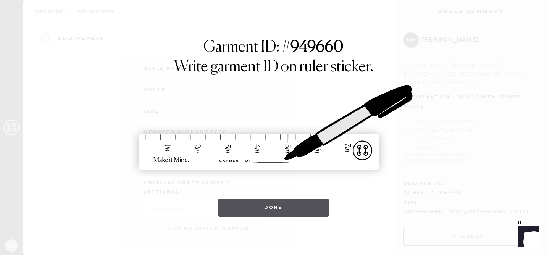  Describe the element at coordinates (317, 47) in the screenshot. I see `strong: 949660` at that location.